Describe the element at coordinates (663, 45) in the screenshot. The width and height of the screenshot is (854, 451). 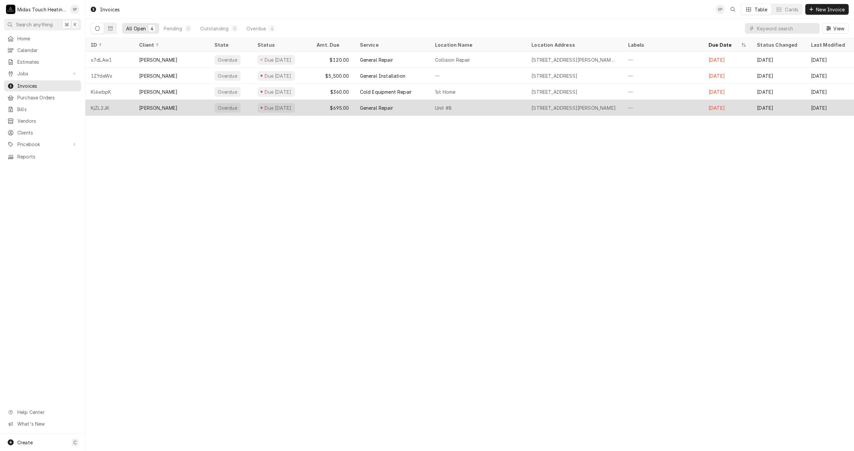
I see `div: Labels` at that location.